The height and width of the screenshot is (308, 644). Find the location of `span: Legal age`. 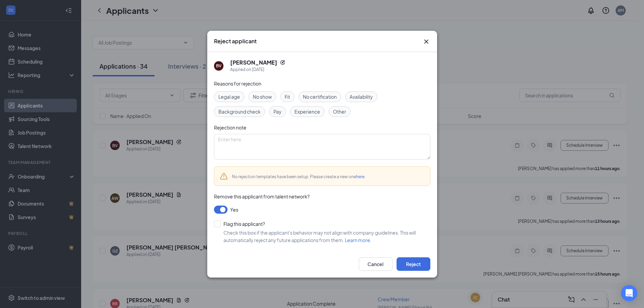

span: Legal age is located at coordinates (229, 97).